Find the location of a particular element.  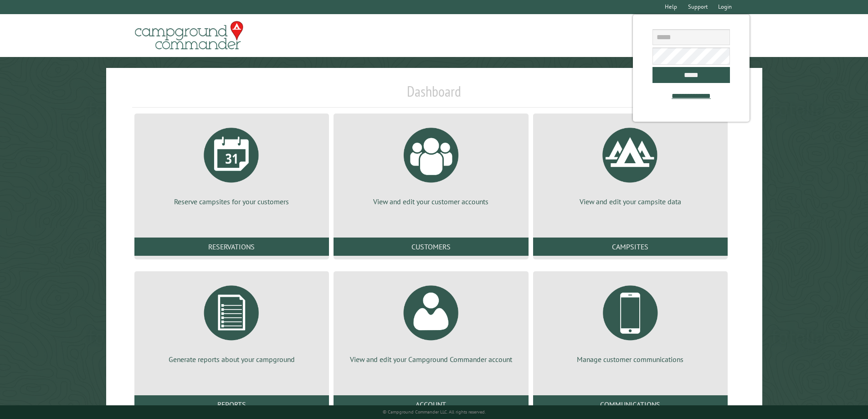

p: Manage customer communications is located at coordinates (630, 359).